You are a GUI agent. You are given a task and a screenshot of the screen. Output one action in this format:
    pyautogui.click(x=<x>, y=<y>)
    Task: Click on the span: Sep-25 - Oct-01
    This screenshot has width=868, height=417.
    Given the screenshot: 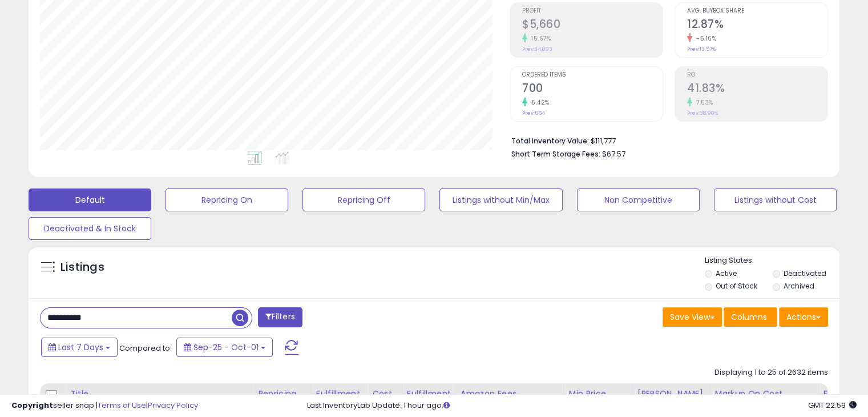 What is the action you would take?
    pyautogui.click(x=226, y=347)
    